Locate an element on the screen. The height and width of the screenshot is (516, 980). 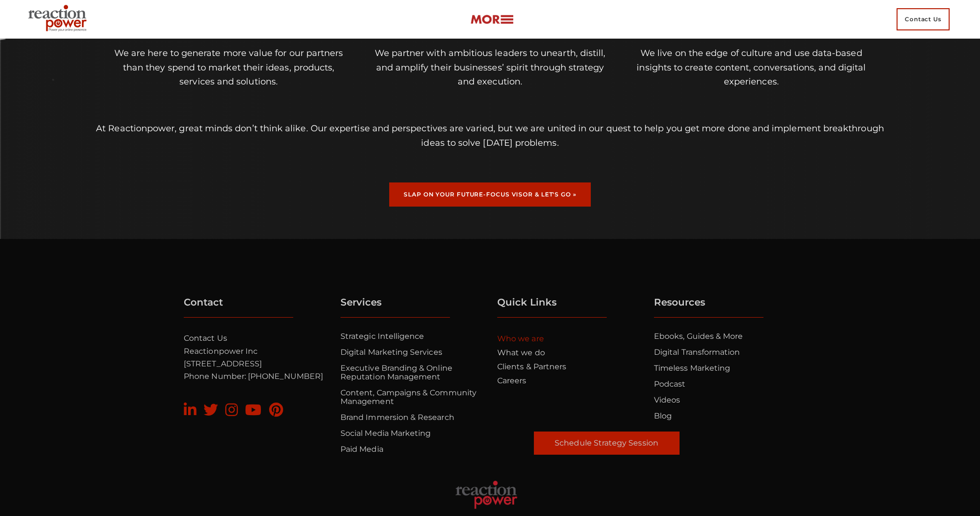
a: Clients & Partners is located at coordinates (532, 366).